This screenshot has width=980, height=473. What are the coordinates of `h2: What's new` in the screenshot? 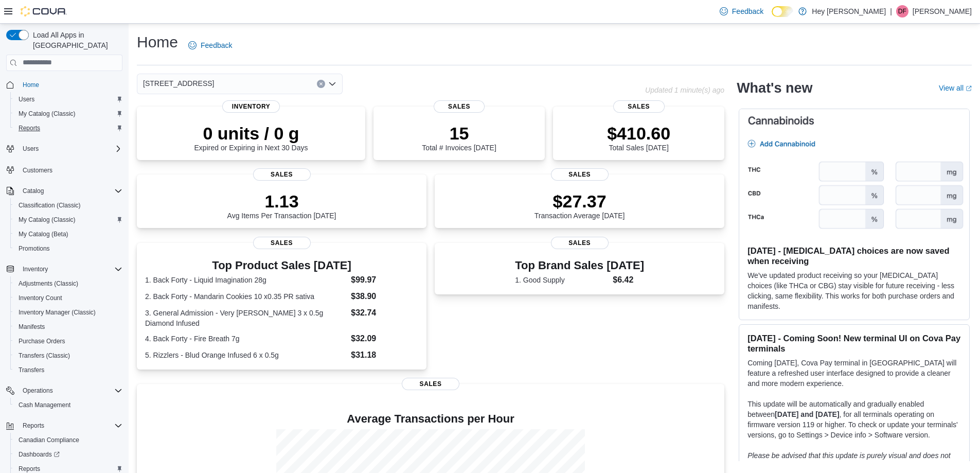 It's located at (774, 88).